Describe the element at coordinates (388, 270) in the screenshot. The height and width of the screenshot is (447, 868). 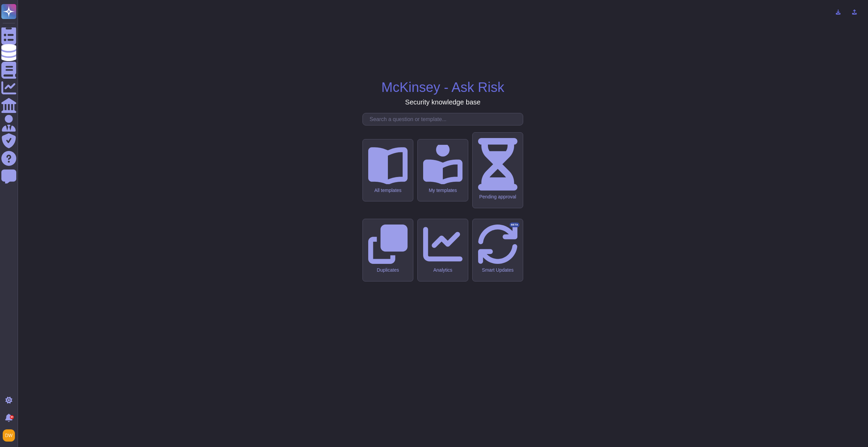
I see `div: Duplicates` at that location.